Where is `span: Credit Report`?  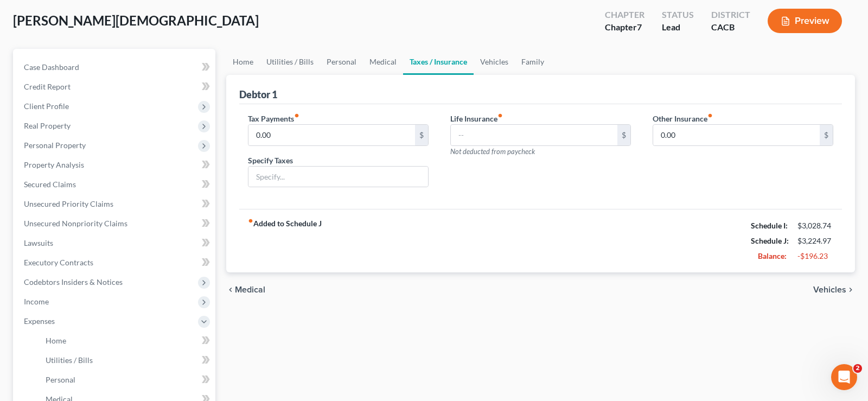 span: Credit Report is located at coordinates (47, 86).